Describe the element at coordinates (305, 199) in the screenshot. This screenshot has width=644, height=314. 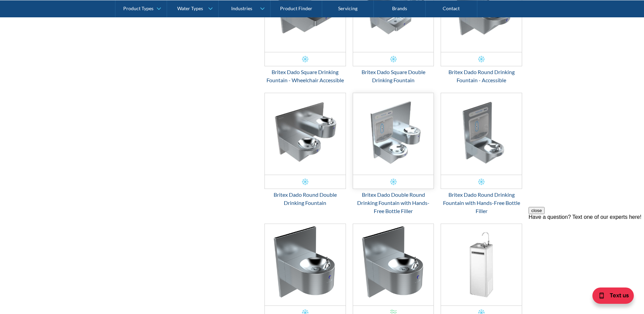
I see `div: Britex Dado Round Double Drinking Fountain` at that location.